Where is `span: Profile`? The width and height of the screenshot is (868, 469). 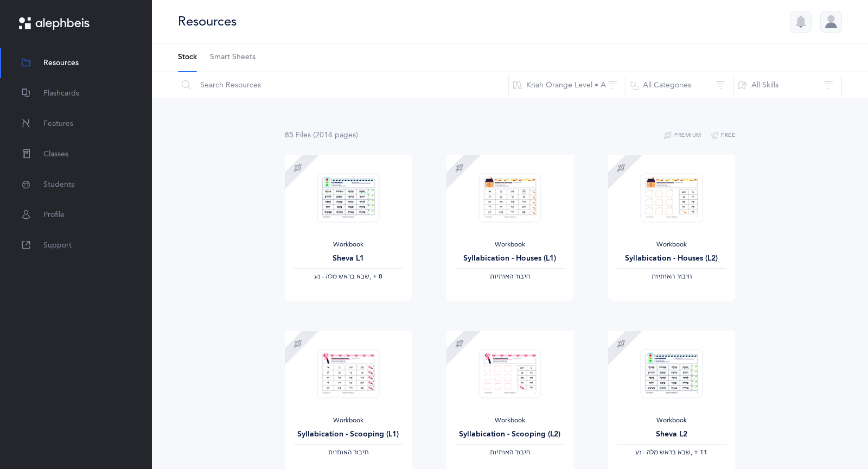
span: Profile is located at coordinates (53, 215).